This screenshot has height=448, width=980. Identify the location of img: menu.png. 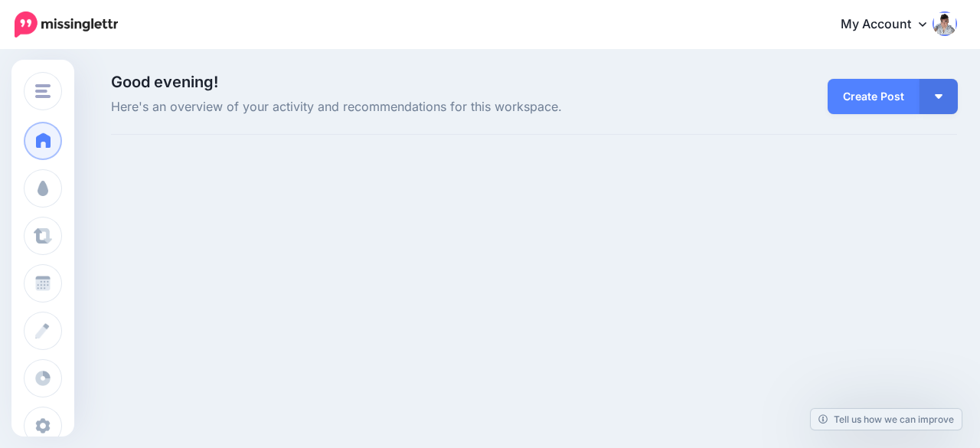
(43, 91).